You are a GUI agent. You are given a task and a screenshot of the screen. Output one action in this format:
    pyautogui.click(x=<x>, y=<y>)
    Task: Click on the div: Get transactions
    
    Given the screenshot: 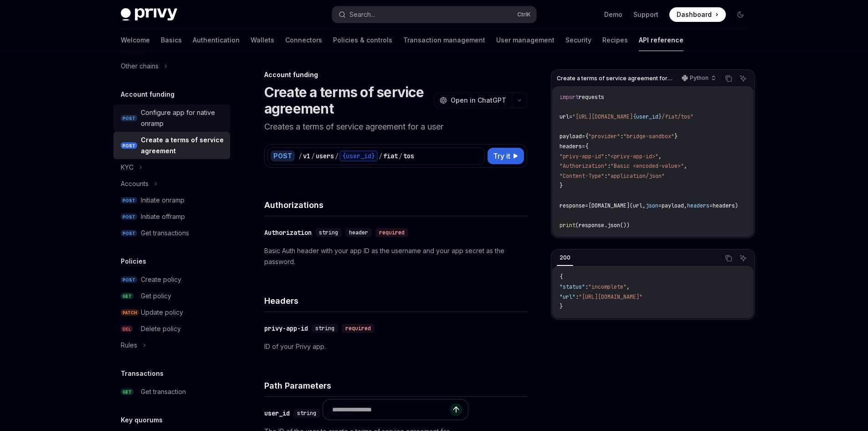 What is the action you would take?
    pyautogui.click(x=165, y=233)
    